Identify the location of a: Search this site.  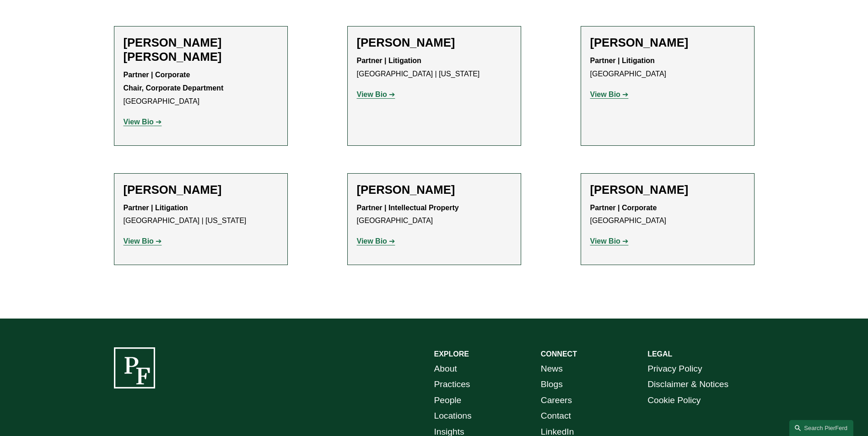
(822, 428).